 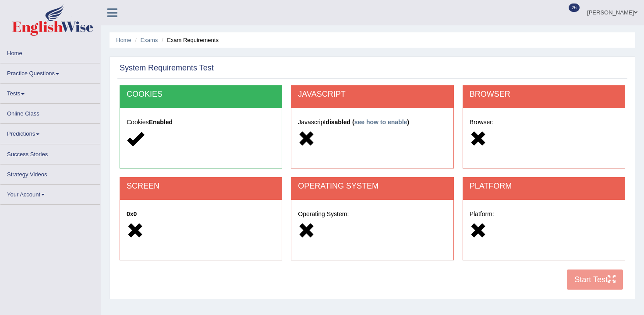 What do you see at coordinates (161, 122) in the screenshot?
I see `strong: Enabled` at bounding box center [161, 122].